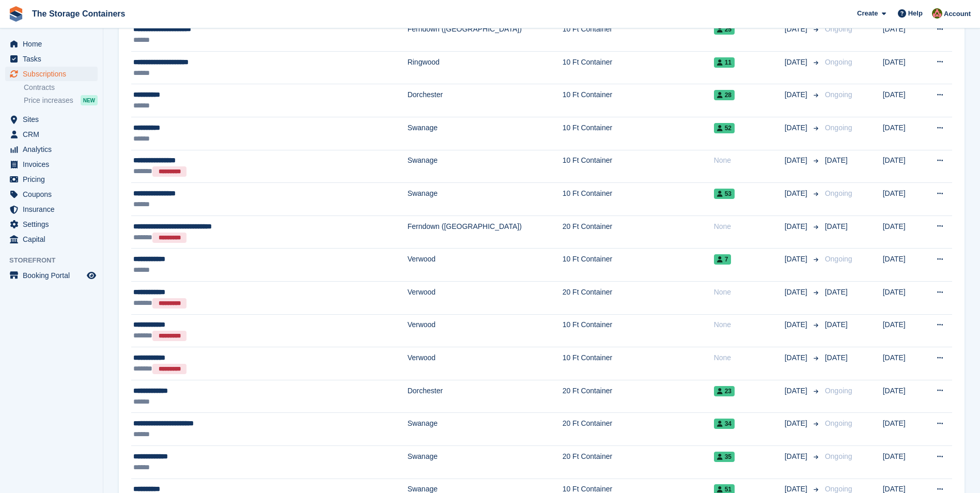  Describe the element at coordinates (54, 149) in the screenshot. I see `span: Analytics` at that location.